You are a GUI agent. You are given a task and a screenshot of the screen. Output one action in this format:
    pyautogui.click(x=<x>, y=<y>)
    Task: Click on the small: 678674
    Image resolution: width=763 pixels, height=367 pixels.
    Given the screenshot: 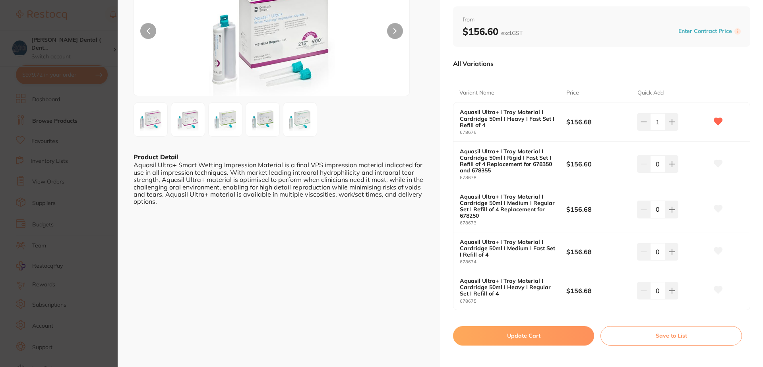 What is the action you would take?
    pyautogui.click(x=513, y=262)
    